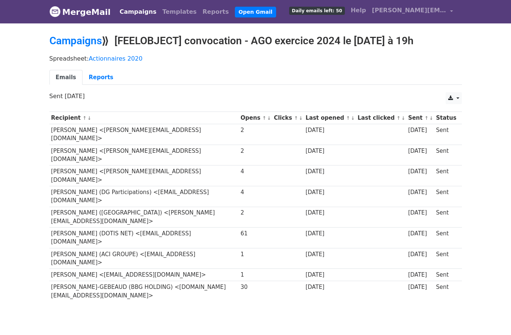 The image size is (511, 335). What do you see at coordinates (66, 77) in the screenshot?
I see `a: Emails` at bounding box center [66, 77].